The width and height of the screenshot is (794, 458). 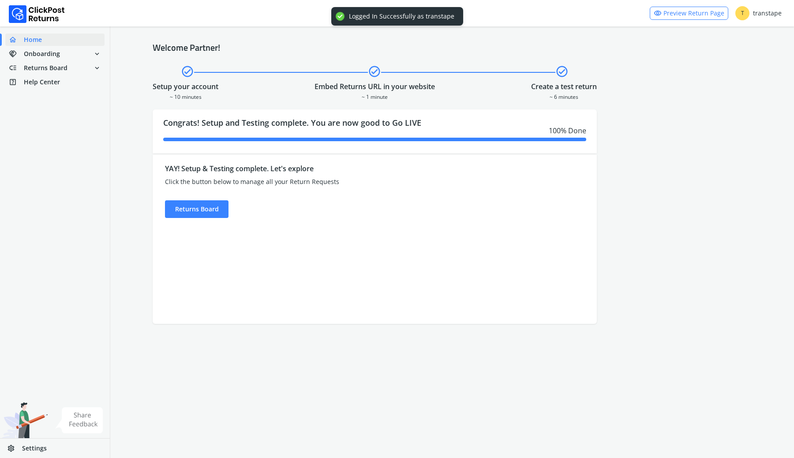 I want to click on span: Returns Board, so click(x=45, y=68).